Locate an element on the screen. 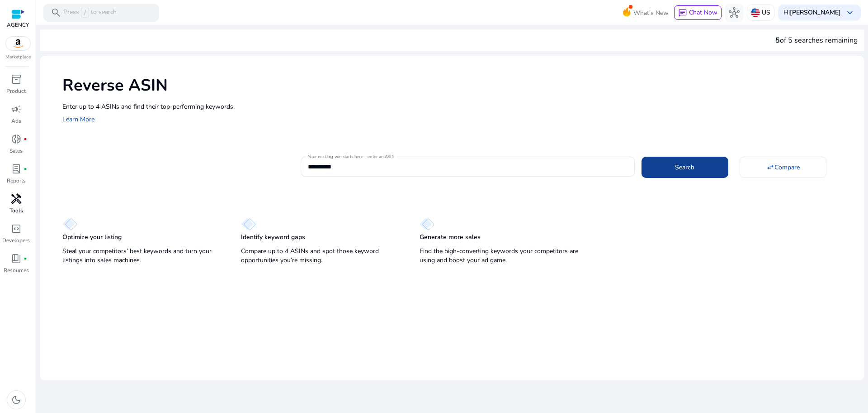 The image size is (868, 413). mat-label: Your next big win starts here—enter an ASIN is located at coordinates (351, 157).